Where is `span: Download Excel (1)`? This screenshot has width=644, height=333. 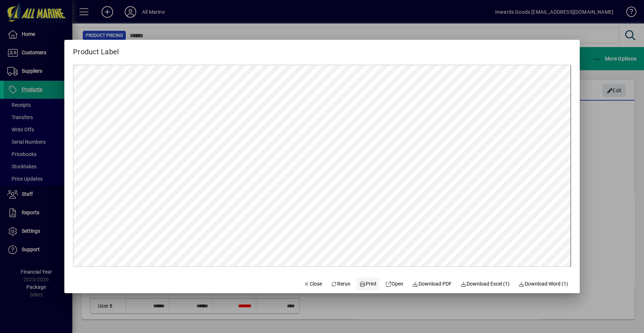
span: Download Excel (1) is located at coordinates (485, 284).